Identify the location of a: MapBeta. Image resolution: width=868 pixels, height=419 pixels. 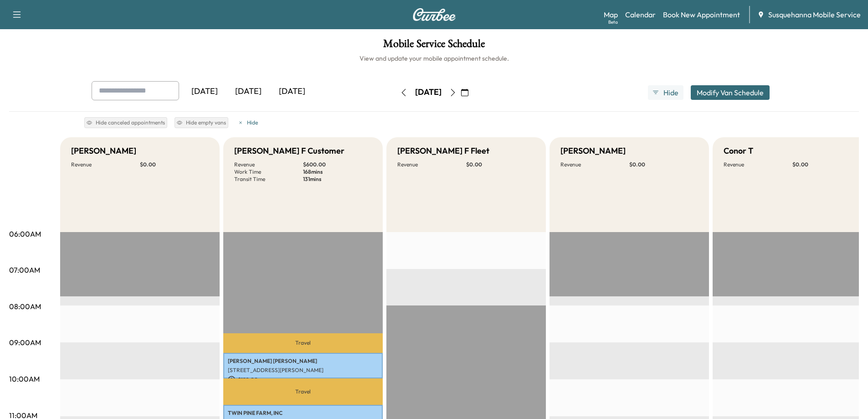
(611, 15).